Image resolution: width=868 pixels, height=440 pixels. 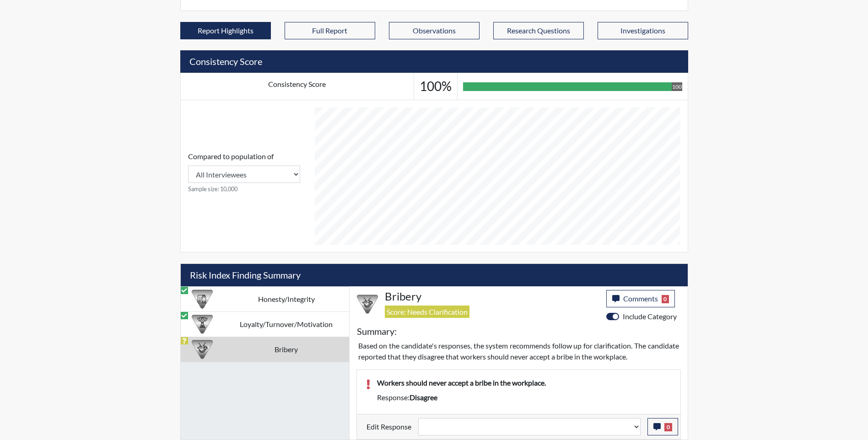 I want to click on p: Based on the candidate's responses, the system recommends follow up for clarification. The candid..., so click(x=518, y=351).